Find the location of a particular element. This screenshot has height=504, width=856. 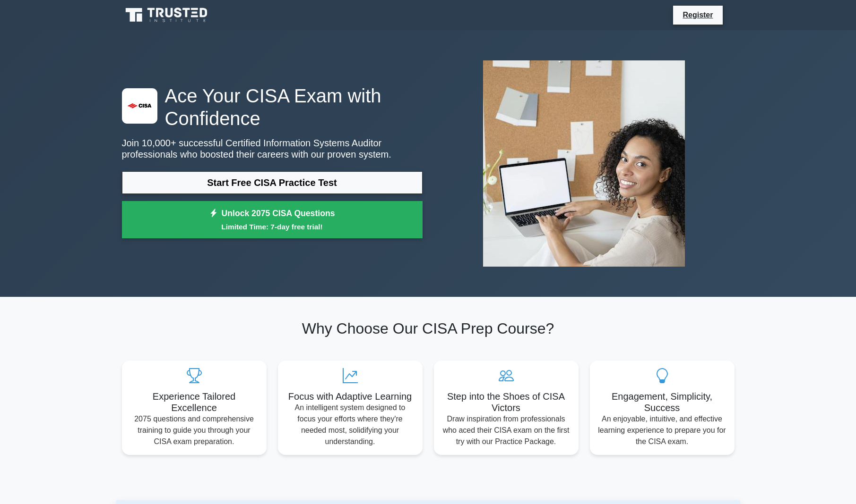

a: Unlock 2075 CISA QuestionsLimited Time: 7-day free trial! is located at coordinates (272, 220).